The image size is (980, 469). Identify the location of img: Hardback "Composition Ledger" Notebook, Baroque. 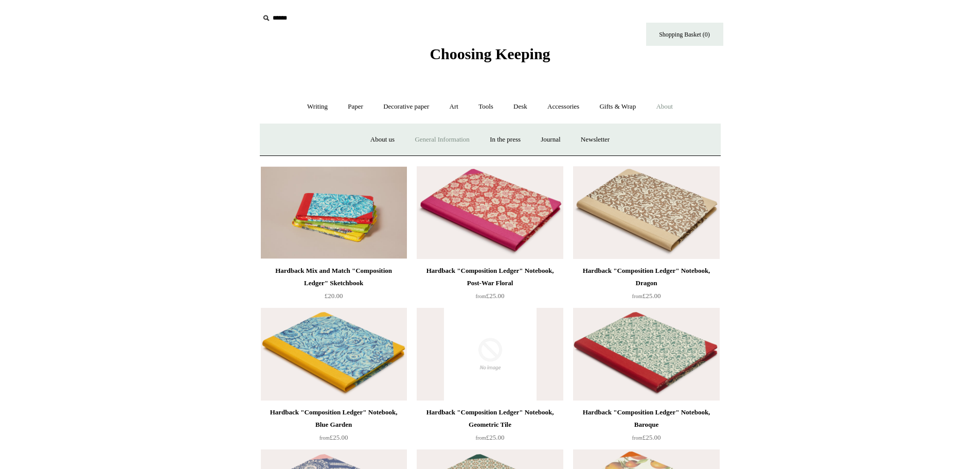
(646, 354).